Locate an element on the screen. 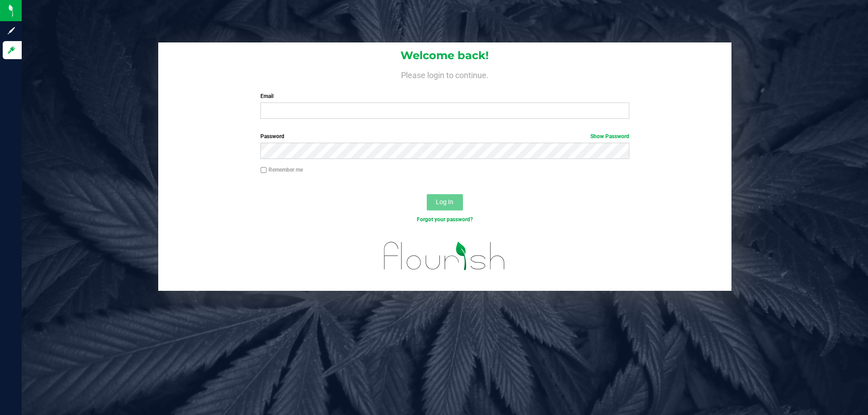  label: Remember me is located at coordinates (282, 170).